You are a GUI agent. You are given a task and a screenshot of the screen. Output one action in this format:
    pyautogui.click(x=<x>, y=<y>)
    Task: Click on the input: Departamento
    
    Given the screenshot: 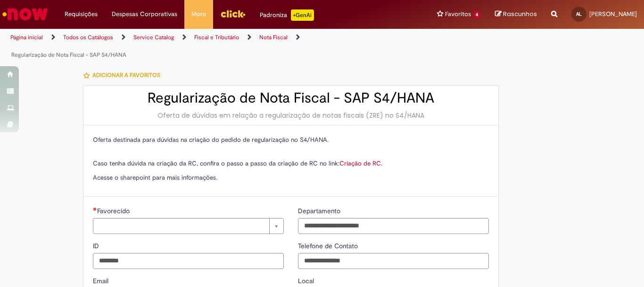 What is the action you would take?
    pyautogui.click(x=393, y=226)
    